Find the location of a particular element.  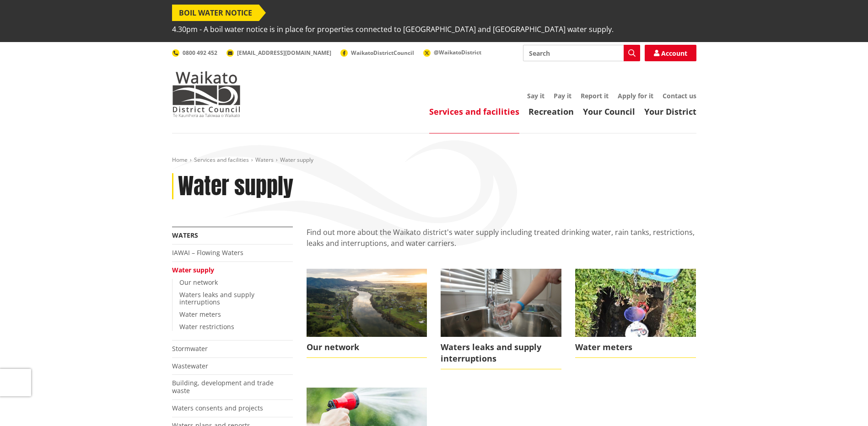

a: Account is located at coordinates (671, 53).